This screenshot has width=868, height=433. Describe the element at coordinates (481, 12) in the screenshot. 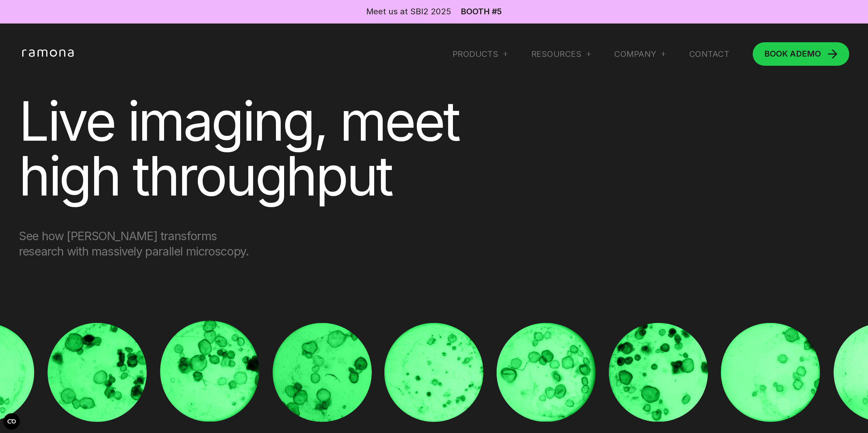

I see `a: Booth #5` at that location.